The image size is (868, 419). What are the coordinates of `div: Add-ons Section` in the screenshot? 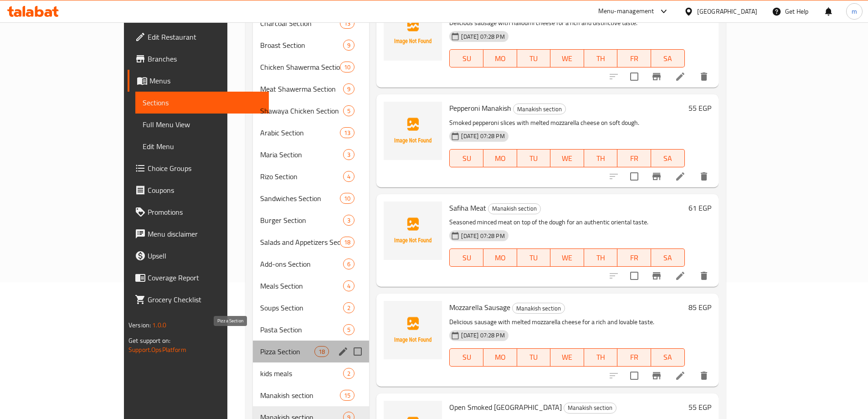 It's located at (302, 264).